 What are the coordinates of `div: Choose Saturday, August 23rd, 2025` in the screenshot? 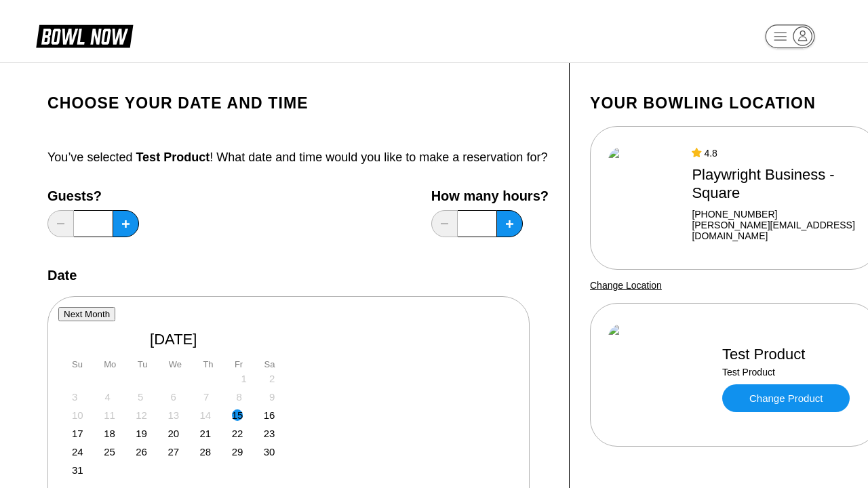 It's located at (269, 433).